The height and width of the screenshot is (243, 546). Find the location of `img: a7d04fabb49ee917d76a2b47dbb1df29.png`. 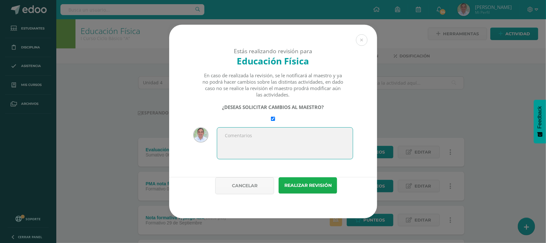

img: a7d04fabb49ee917d76a2b47dbb1df29.png is located at coordinates (201, 135).